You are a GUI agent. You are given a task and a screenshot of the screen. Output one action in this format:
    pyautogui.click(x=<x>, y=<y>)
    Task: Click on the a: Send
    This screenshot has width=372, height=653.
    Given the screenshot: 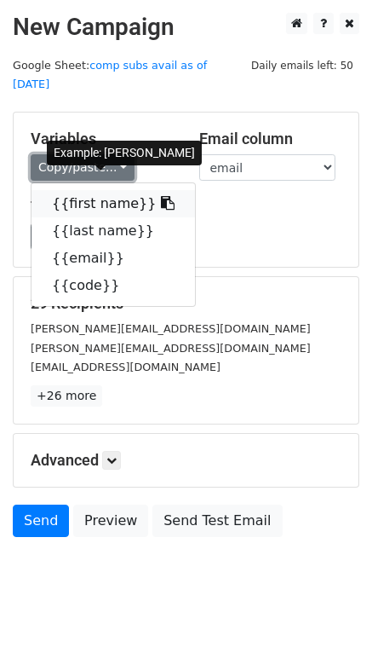 What is the action you would take?
    pyautogui.click(x=41, y=520)
    